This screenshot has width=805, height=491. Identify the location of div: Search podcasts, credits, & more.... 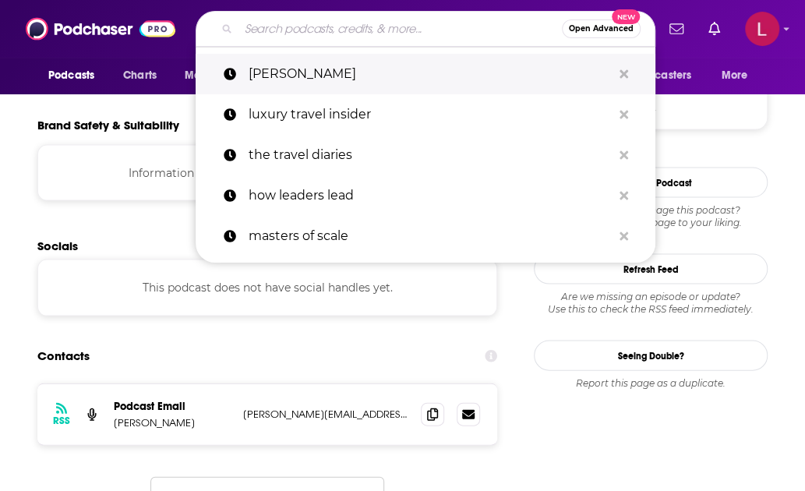
(426, 29).